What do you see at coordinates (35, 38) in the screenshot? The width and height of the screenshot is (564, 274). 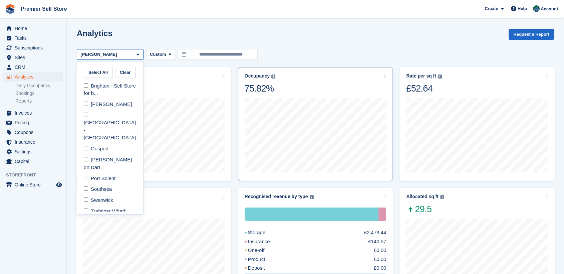 I see `span: Tasks` at bounding box center [35, 38].